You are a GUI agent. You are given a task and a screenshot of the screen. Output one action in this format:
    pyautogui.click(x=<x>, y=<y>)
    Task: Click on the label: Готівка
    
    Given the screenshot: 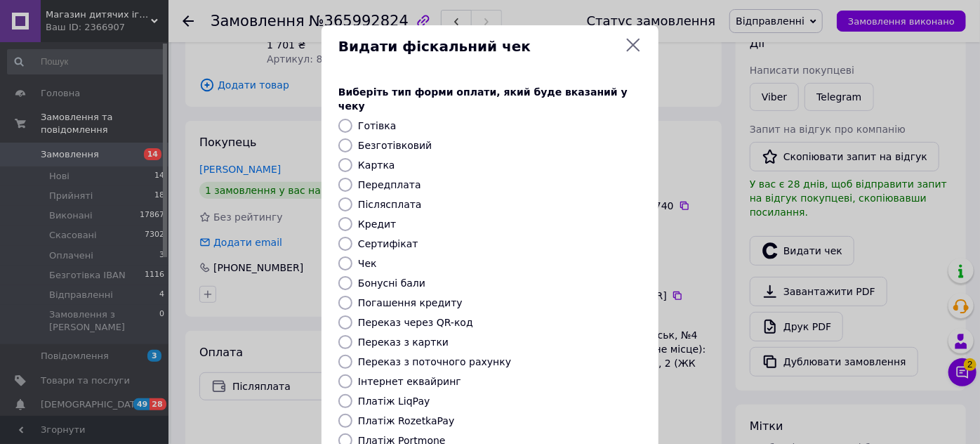 What is the action you would take?
    pyautogui.click(x=377, y=126)
    